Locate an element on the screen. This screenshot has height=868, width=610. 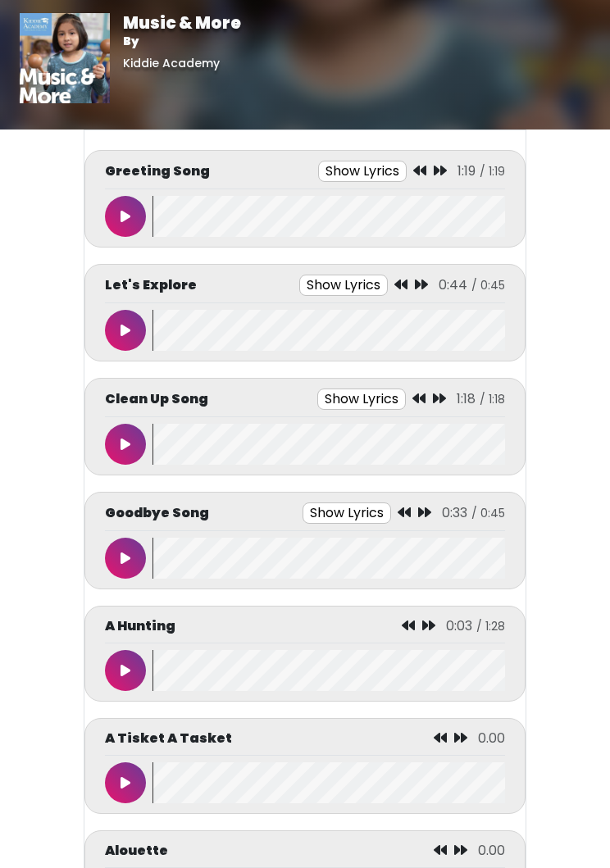
p: A Tisket A Tasket is located at coordinates (168, 738).